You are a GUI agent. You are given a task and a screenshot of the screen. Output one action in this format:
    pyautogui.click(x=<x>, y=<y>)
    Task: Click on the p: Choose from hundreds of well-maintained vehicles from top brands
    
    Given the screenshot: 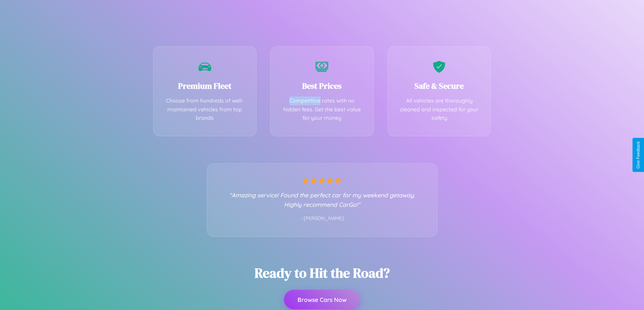 What is the action you would take?
    pyautogui.click(x=205, y=109)
    